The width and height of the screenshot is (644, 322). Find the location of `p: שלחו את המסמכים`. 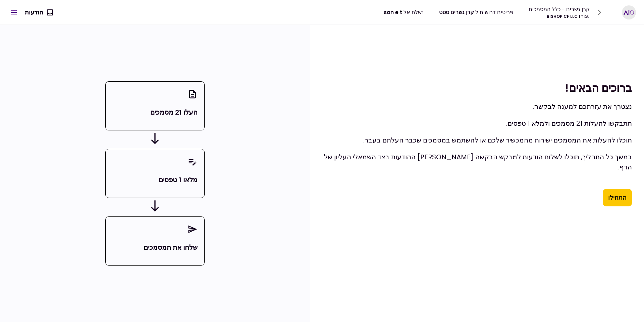

p: שלחו את המסמכים is located at coordinates (155, 247).